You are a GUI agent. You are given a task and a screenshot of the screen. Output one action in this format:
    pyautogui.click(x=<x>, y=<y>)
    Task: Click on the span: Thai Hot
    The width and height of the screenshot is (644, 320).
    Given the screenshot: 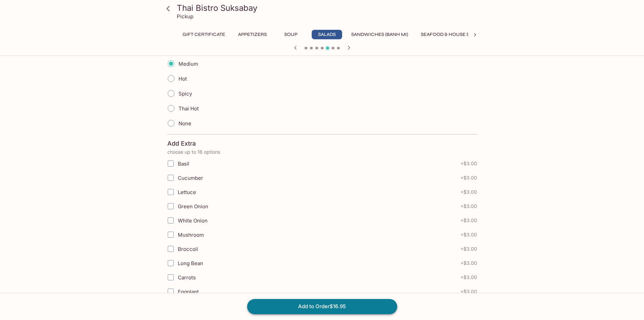 What is the action you would take?
    pyautogui.click(x=188, y=108)
    